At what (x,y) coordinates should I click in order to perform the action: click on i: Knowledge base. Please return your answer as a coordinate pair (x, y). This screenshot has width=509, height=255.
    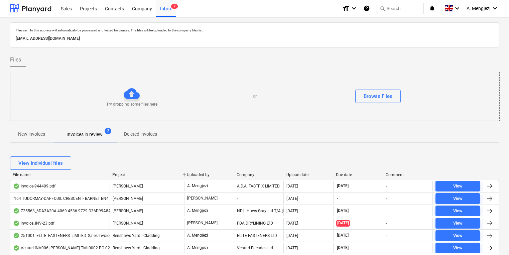
    Looking at the image, I should click on (367, 8).